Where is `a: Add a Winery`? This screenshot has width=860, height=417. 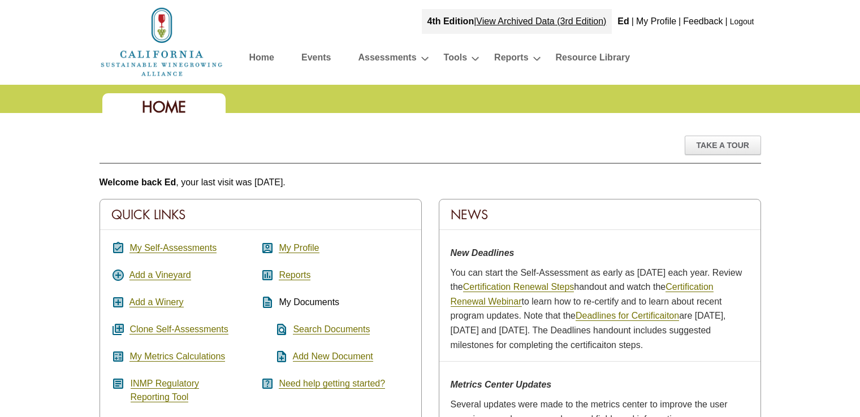
a: Add a Winery is located at coordinates (157, 303).